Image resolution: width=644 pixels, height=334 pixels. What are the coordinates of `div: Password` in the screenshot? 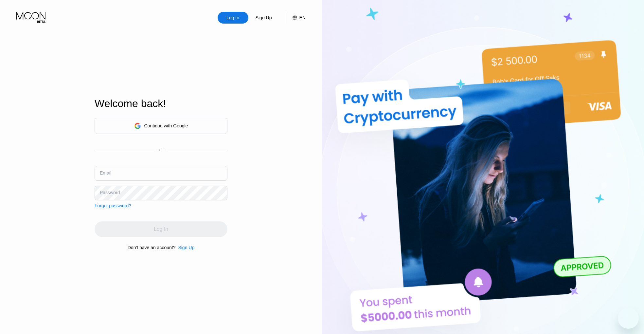 It's located at (110, 193).